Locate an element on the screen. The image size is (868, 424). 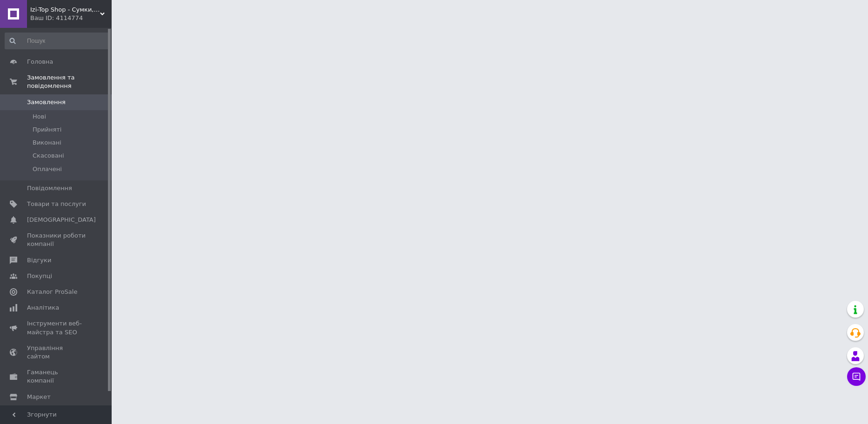
span: Інструменти веб-майстра та SEO is located at coordinates (56, 328).